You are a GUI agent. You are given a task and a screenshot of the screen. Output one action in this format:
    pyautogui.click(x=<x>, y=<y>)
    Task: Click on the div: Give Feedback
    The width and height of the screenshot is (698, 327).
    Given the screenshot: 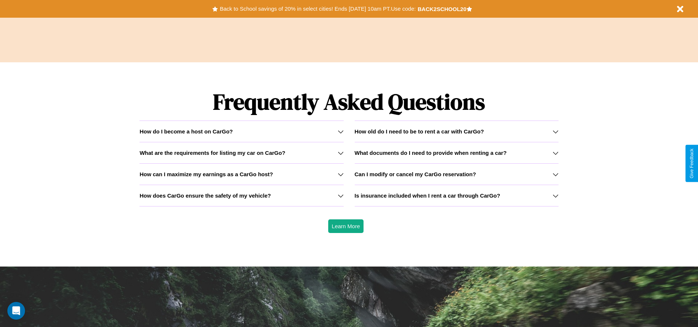 What is the action you would take?
    pyautogui.click(x=692, y=163)
    